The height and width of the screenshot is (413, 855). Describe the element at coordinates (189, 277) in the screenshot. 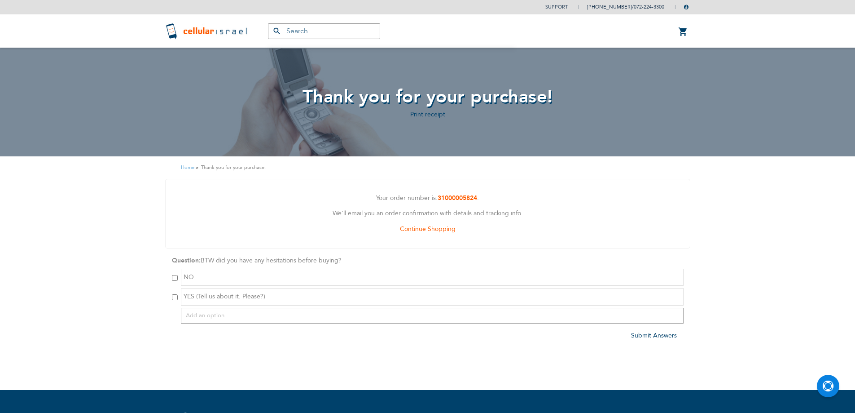

I see `span: NO` at that location.